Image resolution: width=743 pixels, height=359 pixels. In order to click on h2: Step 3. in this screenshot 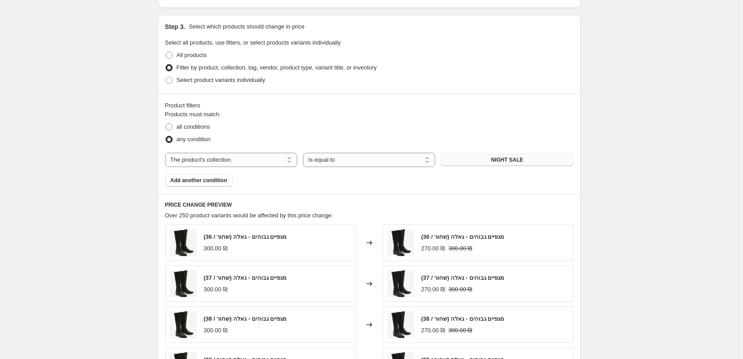, I will do `click(175, 27)`.